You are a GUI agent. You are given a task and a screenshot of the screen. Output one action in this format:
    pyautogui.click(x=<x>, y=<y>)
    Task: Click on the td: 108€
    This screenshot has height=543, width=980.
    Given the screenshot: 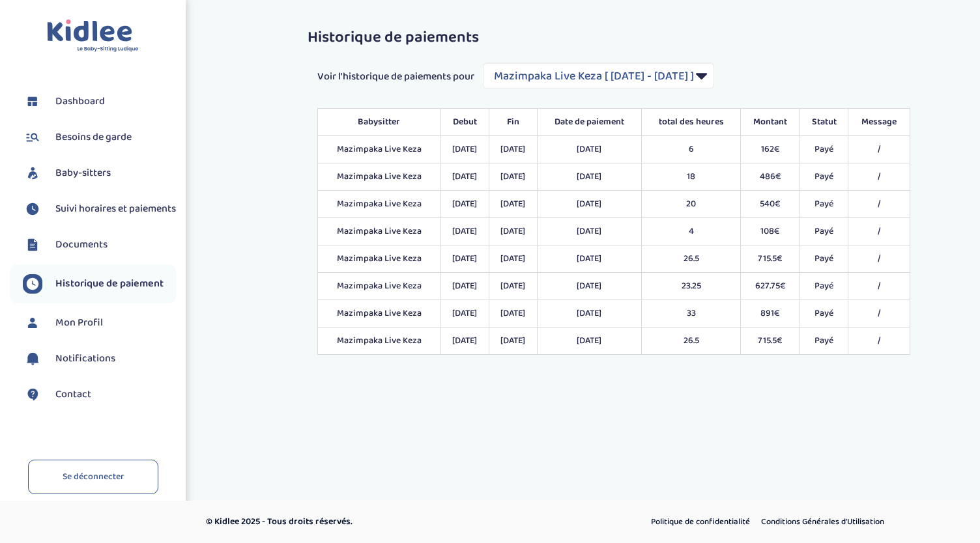 What is the action you would take?
    pyautogui.click(x=771, y=232)
    